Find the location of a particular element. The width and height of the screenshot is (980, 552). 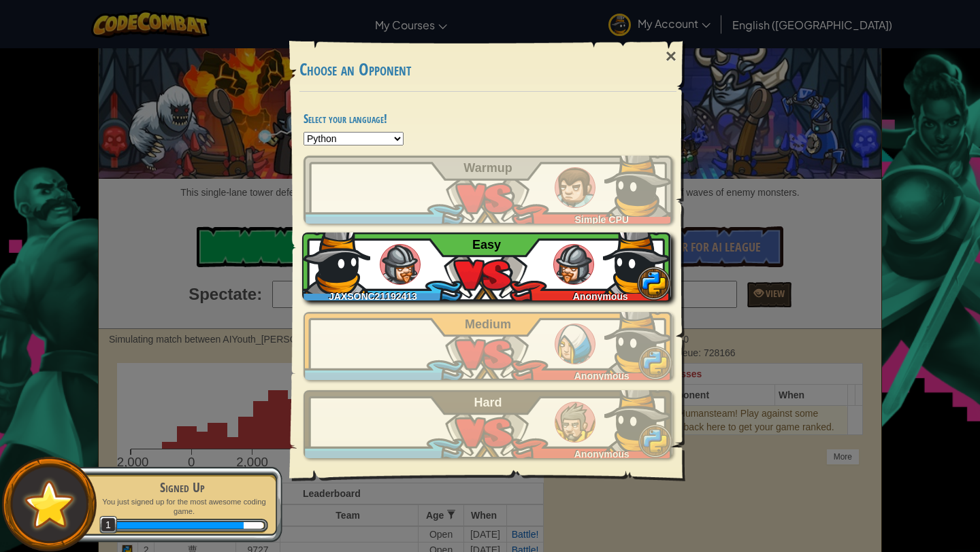

img: humans_ladder_hard.png is located at coordinates (575, 423).